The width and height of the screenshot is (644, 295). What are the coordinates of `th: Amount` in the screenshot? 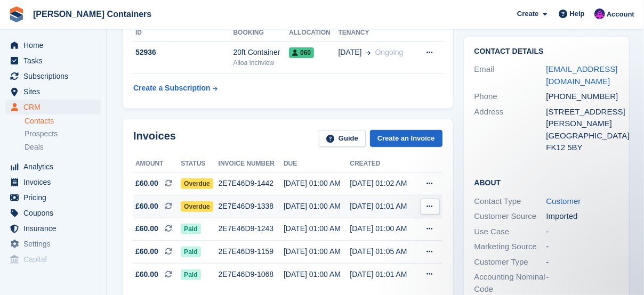 It's located at (157, 164).